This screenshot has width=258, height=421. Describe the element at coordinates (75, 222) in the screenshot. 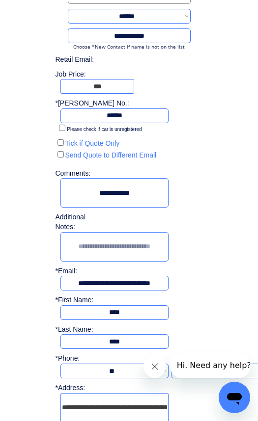

I see `div: Additional Notes:` at that location.